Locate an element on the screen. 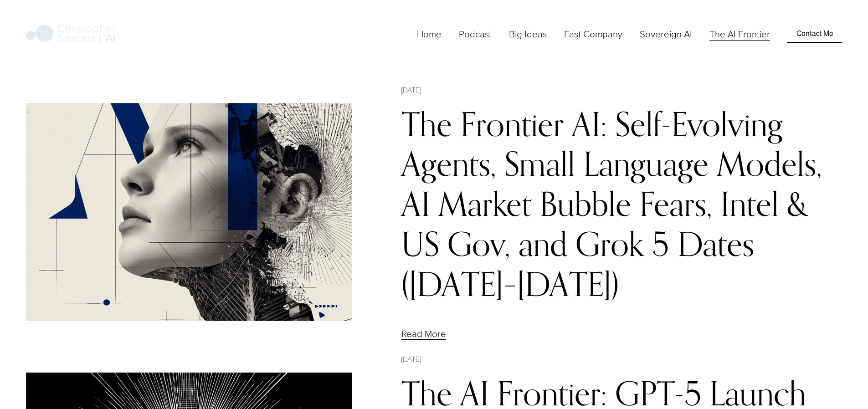 This screenshot has height=409, width=868. img: The Frontier AI: Self-Evolving Agents, Small Language Models, AI Market Bubble Fears, Intel &amp;... is located at coordinates (189, 212).